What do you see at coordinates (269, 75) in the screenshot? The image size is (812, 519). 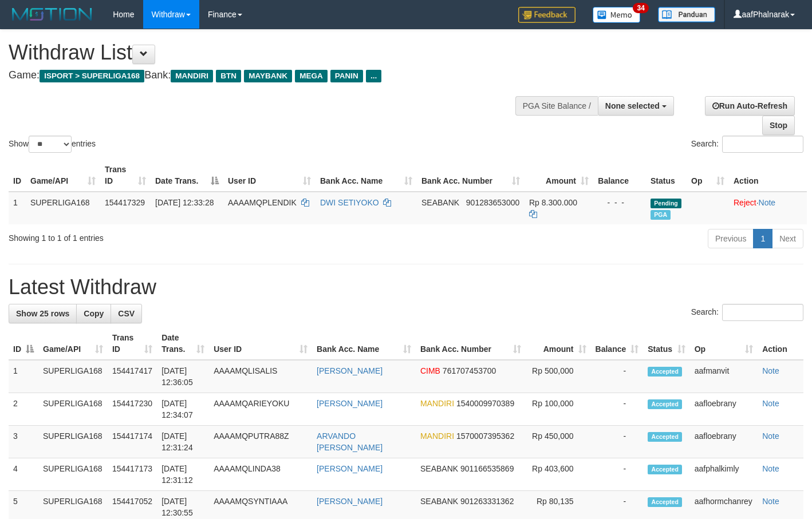 I see `h4: Game: Bank:` at bounding box center [269, 75].